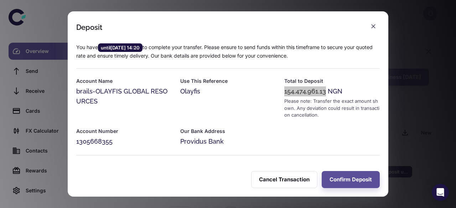 The image size is (456, 208). I want to click on h6: Total to Deposit, so click(332, 81).